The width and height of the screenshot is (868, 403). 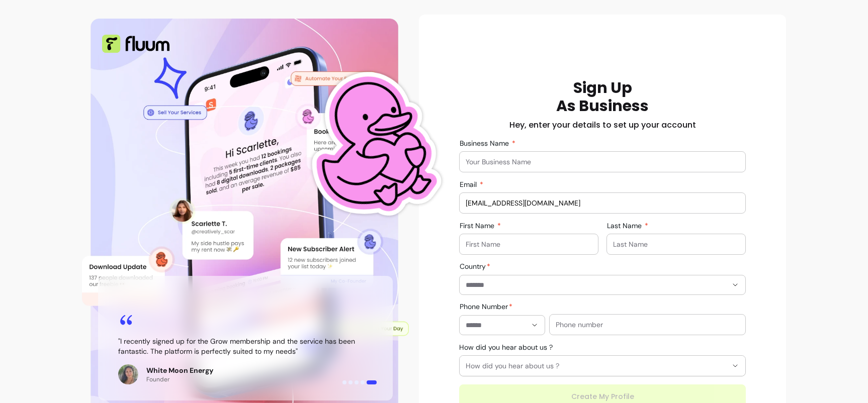 What do you see at coordinates (477, 266) in the screenshot?
I see `label: Country` at bounding box center [477, 266].